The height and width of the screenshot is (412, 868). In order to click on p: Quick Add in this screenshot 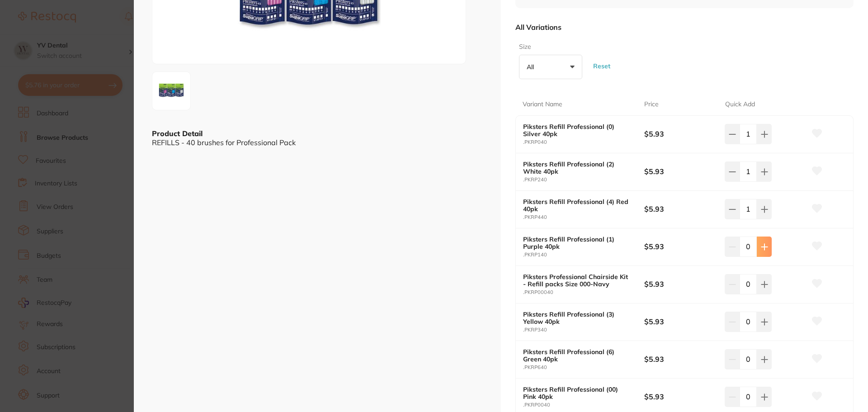, I will do `click(740, 104)`.